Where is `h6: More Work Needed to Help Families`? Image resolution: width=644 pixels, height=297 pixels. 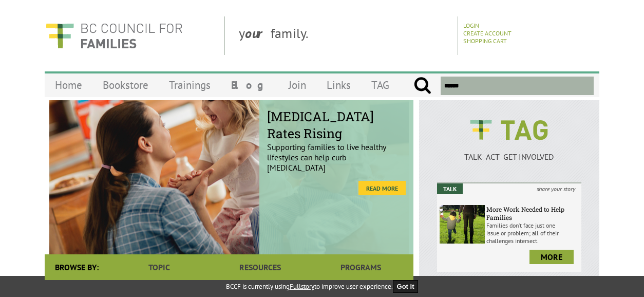 h6: More Work Needed to Help Families is located at coordinates (533, 213).